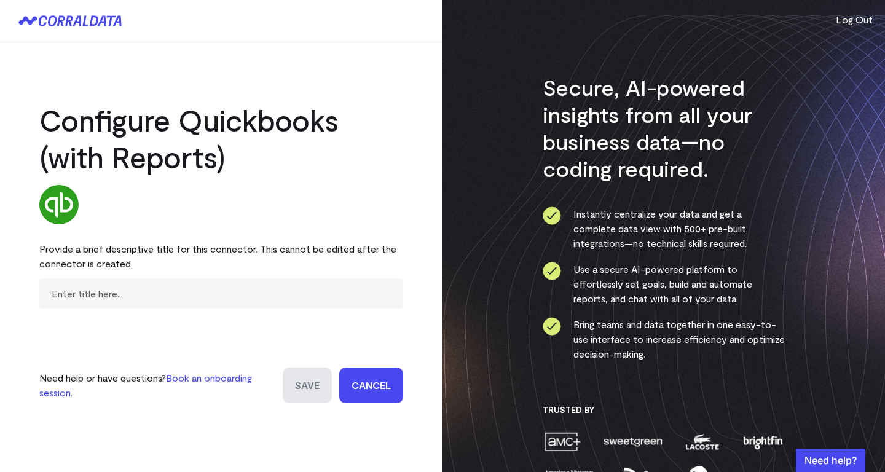 Image resolution: width=885 pixels, height=472 pixels. What do you see at coordinates (221, 138) in the screenshot?
I see `h2: Configure Quickbooks (with Reports)` at bounding box center [221, 138].